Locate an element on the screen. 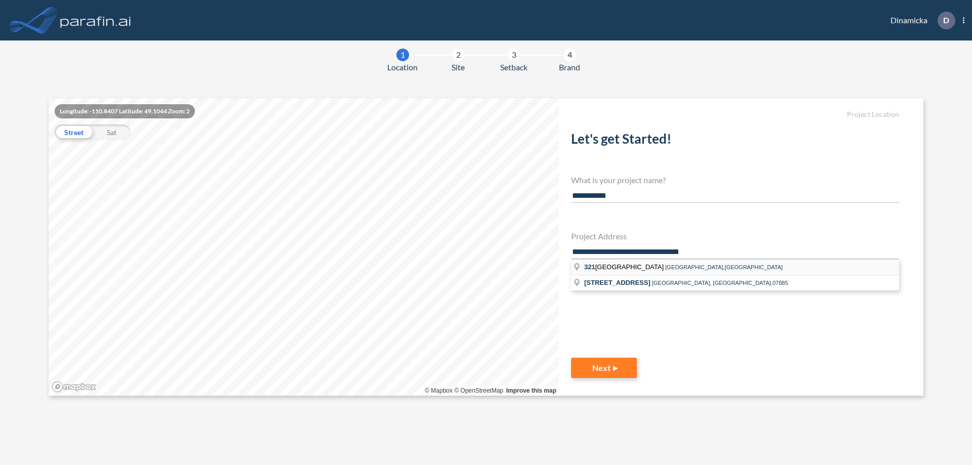  div: 4 is located at coordinates (570, 55).